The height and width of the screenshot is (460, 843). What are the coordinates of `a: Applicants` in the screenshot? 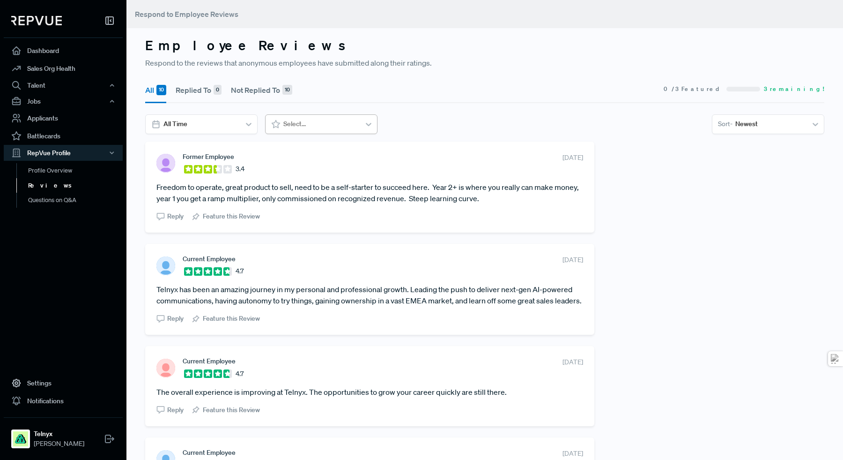 It's located at (63, 118).